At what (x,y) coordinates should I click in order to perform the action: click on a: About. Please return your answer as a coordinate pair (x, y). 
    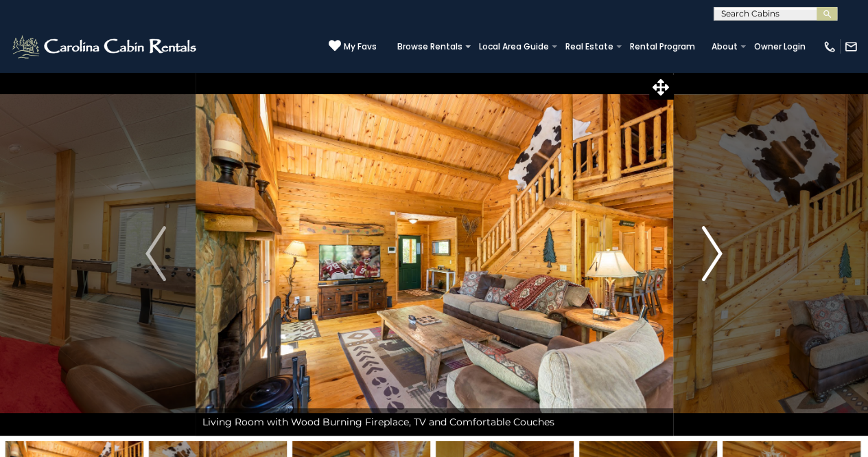
    Looking at the image, I should click on (725, 46).